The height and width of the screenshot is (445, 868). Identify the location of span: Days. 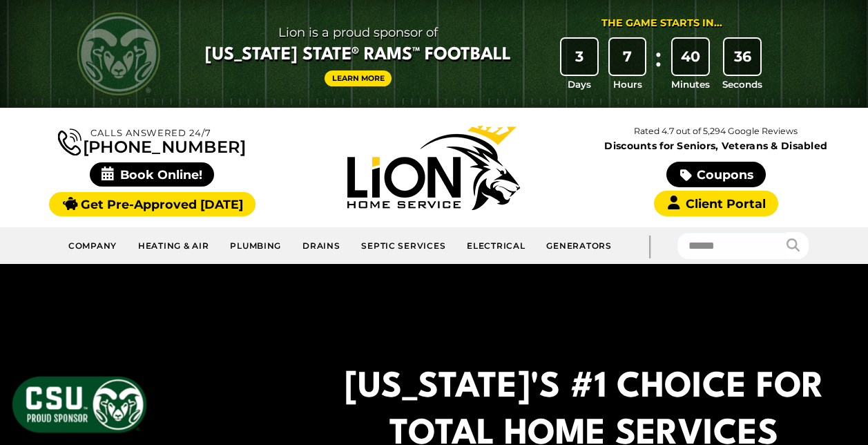
(579, 84).